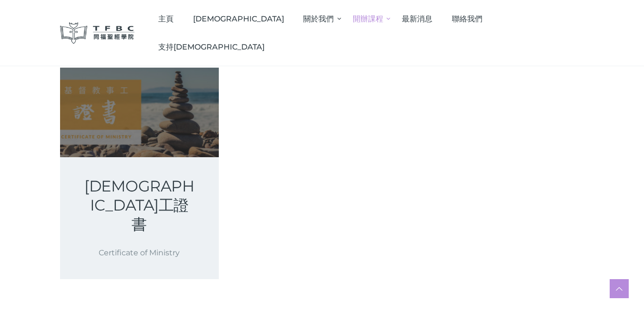 The image size is (644, 312). Describe the element at coordinates (318, 19) in the screenshot. I see `span: 關於我們` at that location.